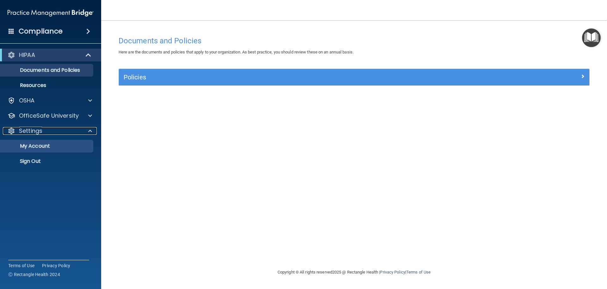 This screenshot has width=607, height=289. What do you see at coordinates (27, 101) in the screenshot?
I see `p: OSHA` at bounding box center [27, 101].